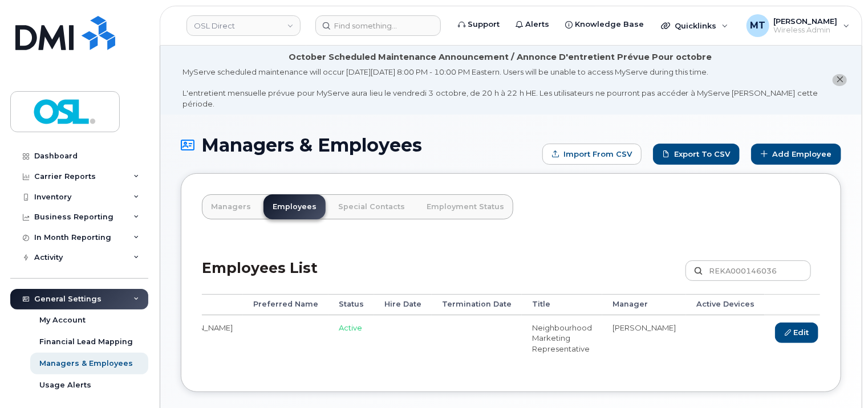  I want to click on h1: Managers & Employees, so click(359, 144).